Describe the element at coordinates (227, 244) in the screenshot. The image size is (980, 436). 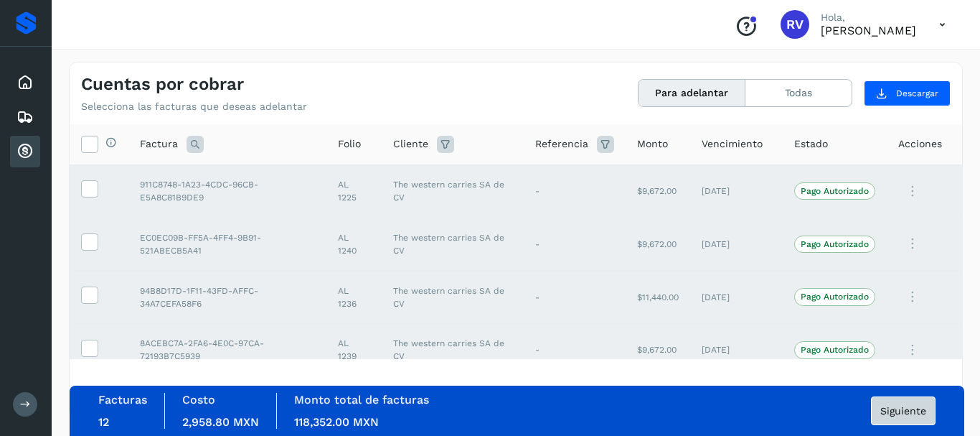
I see `td: EC0EC09B-FF5A-4FF4-9B91-521ABECB5A41` at that location.